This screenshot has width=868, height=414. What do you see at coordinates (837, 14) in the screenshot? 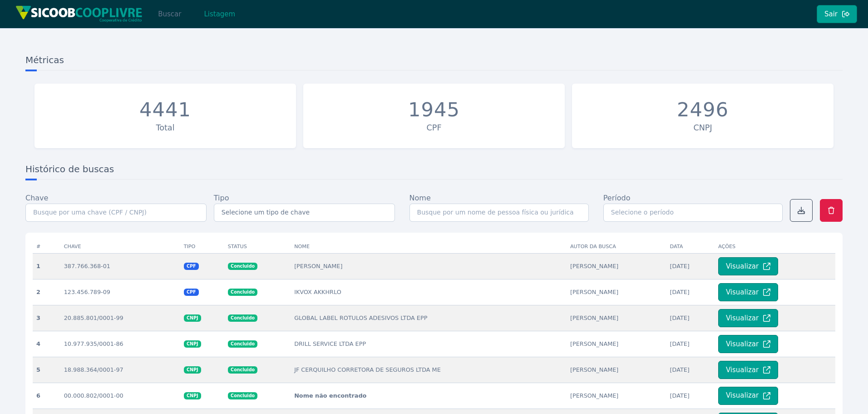
I see `button: Sair` at bounding box center [837, 14].